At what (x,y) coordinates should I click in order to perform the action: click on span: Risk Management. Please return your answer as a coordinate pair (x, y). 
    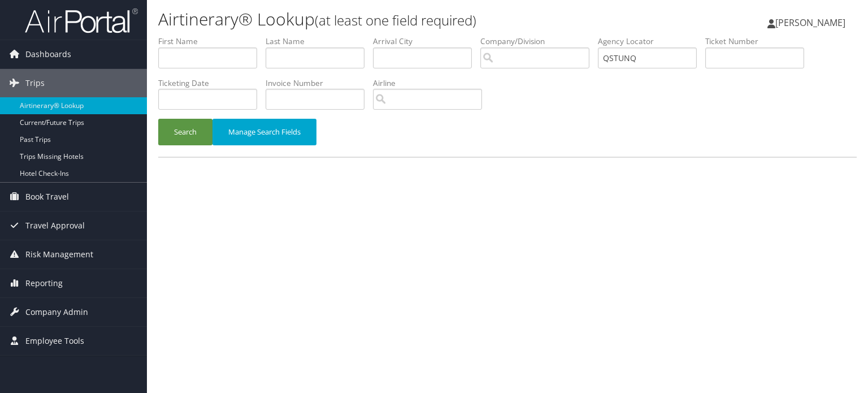
    Looking at the image, I should click on (59, 254).